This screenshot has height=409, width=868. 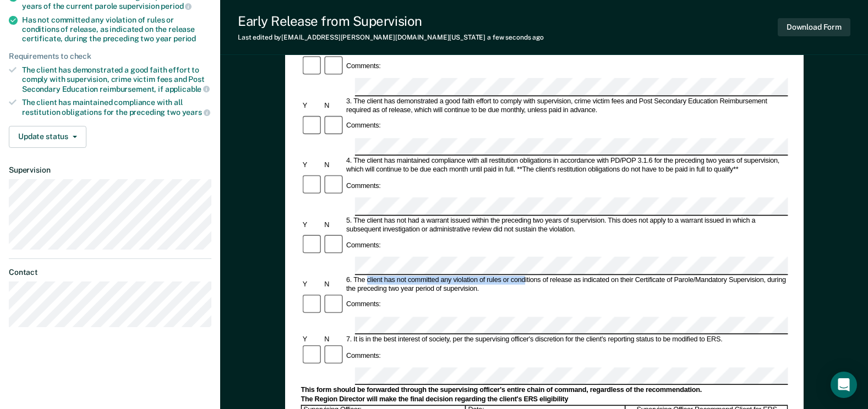 What do you see at coordinates (117, 107) in the screenshot?
I see `div: The client has maintained compliance with all restitution obligations for the preceding two` at bounding box center [117, 107].